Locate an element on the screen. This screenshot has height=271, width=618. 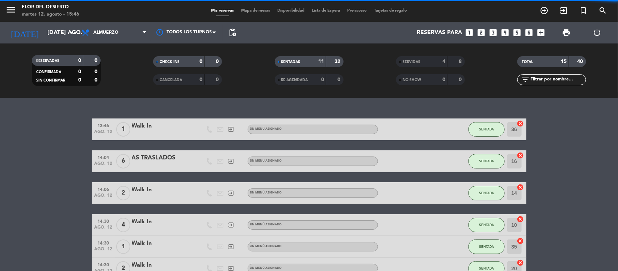
span: Mis reservas is located at coordinates (222, 10).